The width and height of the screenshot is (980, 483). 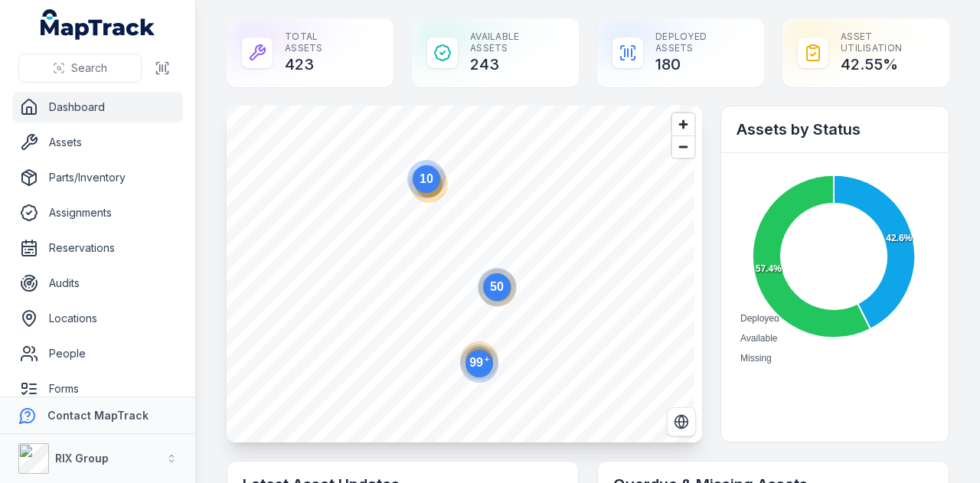 I want to click on a: Forms, so click(x=97, y=389).